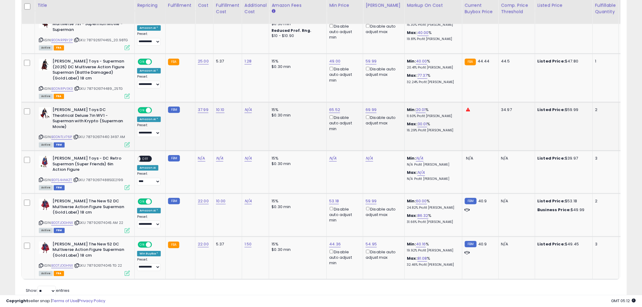 This screenshot has width=642, height=307. I want to click on a: 25.00, so click(203, 61).